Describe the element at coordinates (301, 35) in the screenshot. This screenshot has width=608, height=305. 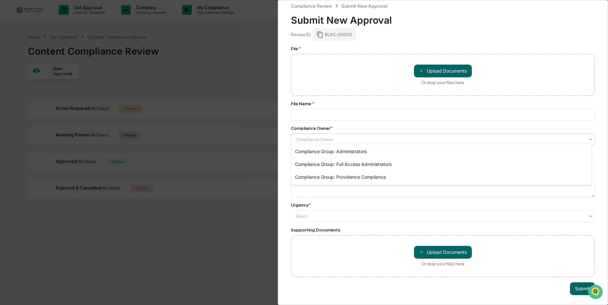
I see `div: Review ID:` at that location.